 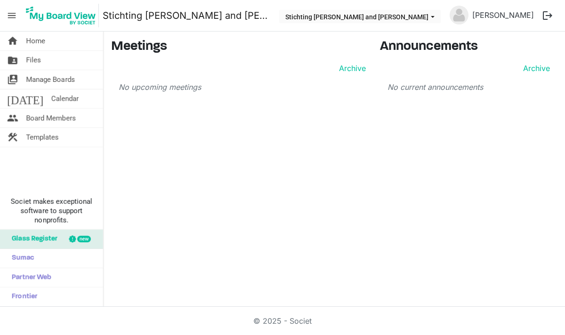 I want to click on p: No current announcements, so click(x=469, y=87).